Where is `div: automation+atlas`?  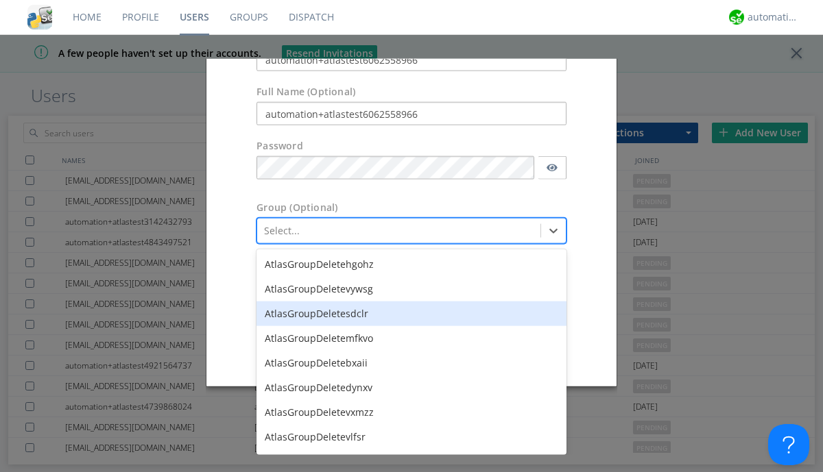
div: automation+atlas is located at coordinates (772, 17).